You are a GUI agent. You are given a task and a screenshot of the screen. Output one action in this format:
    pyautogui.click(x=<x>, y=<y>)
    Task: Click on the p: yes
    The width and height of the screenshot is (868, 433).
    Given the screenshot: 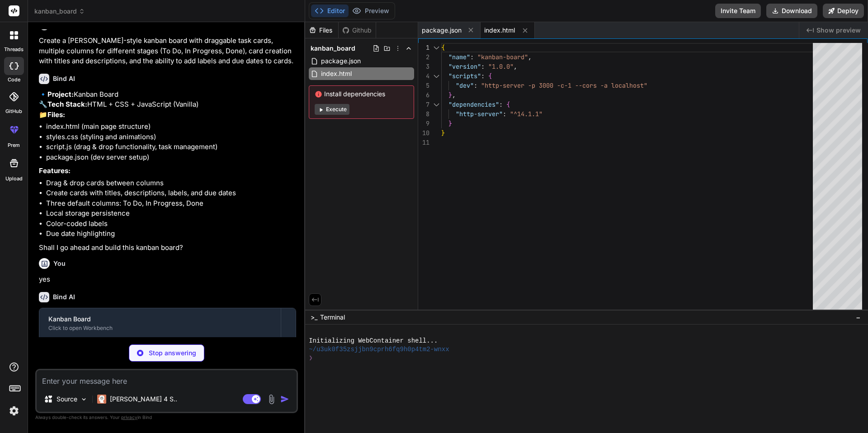 What is the action you would take?
    pyautogui.click(x=167, y=279)
    